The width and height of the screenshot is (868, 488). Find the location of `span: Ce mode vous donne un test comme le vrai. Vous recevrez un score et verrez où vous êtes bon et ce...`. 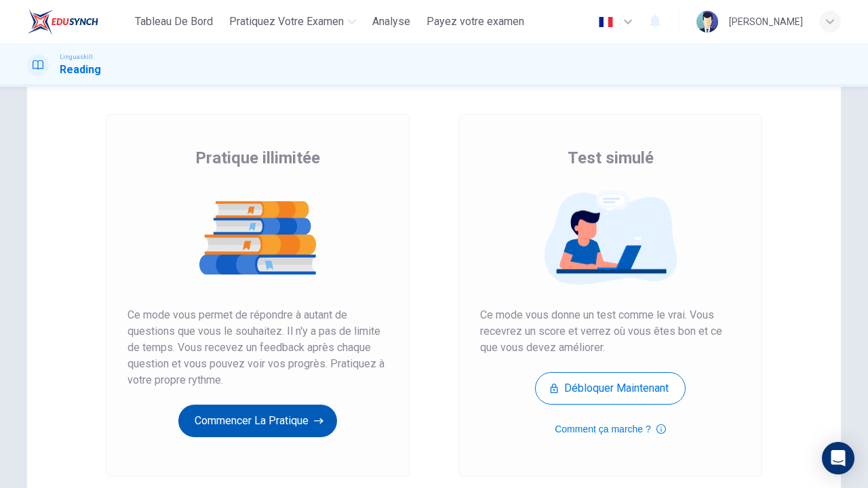

span: Ce mode vous donne un test comme le vrai. Vous recevrez un score et verrez où vous êtes bon et ce... is located at coordinates (611, 331).